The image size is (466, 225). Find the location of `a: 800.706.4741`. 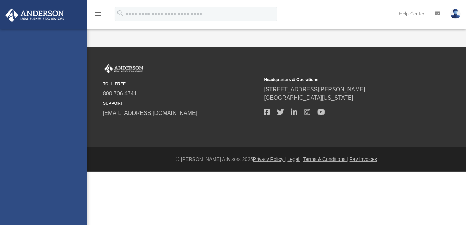

a: 800.706.4741 is located at coordinates (120, 93).